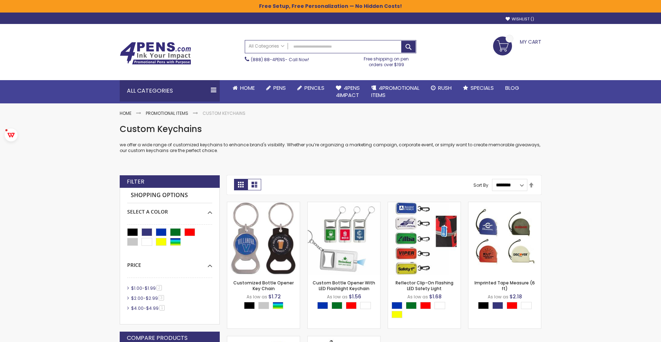 The width and height of the screenshot is (661, 342). I want to click on span: $1.72, so click(274, 296).